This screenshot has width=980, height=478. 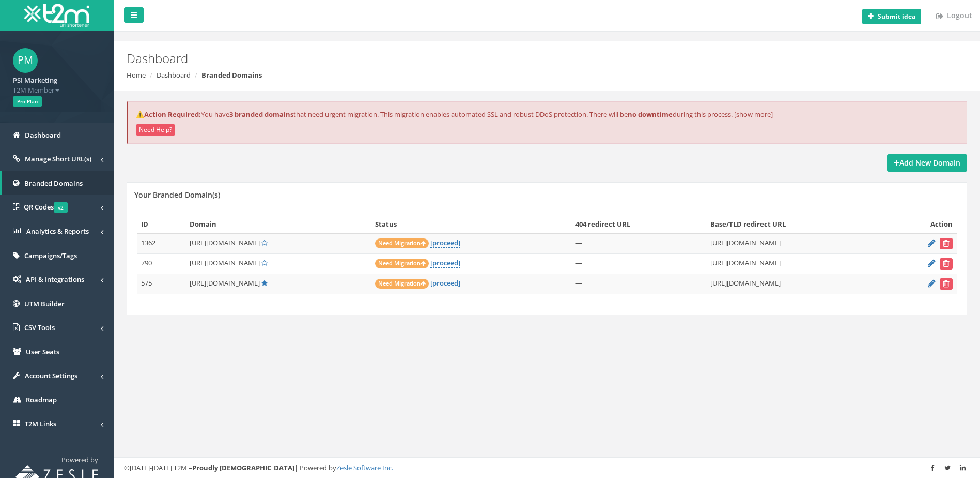 What do you see at coordinates (650, 114) in the screenshot?
I see `strong: no downtime` at bounding box center [650, 114].